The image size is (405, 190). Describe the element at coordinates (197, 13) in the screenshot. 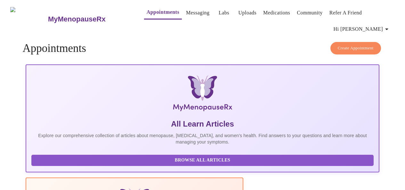

I see `button: Messaging` at that location.